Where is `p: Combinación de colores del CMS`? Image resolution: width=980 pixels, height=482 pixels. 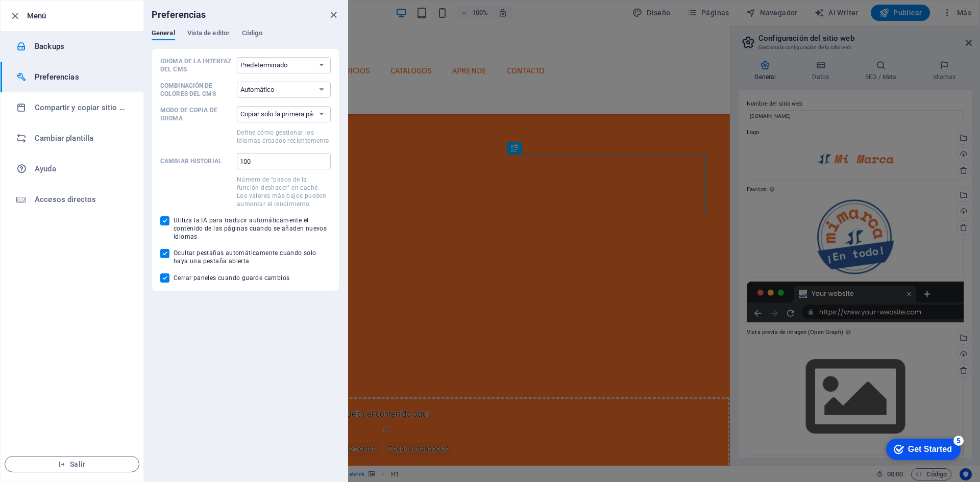
p: Combinación de colores del CMS is located at coordinates (196, 90).